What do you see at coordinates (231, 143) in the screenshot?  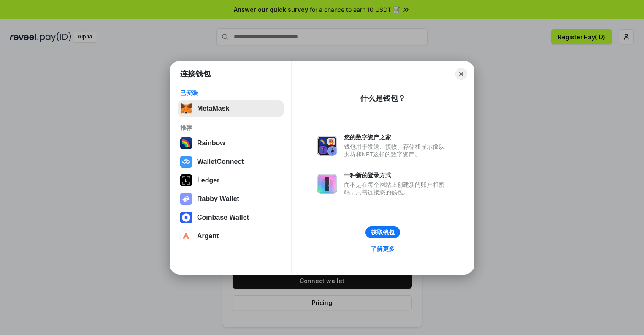 I see `button: Rainbow` at bounding box center [231, 143].